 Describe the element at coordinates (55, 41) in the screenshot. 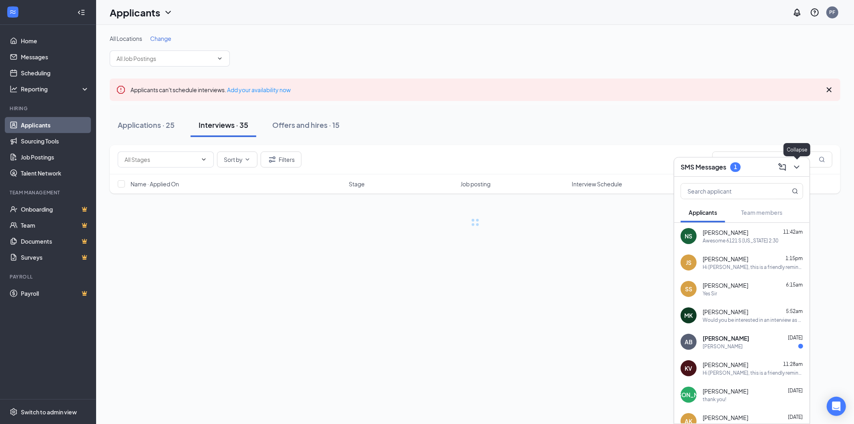

I see `a: Home` at that location.